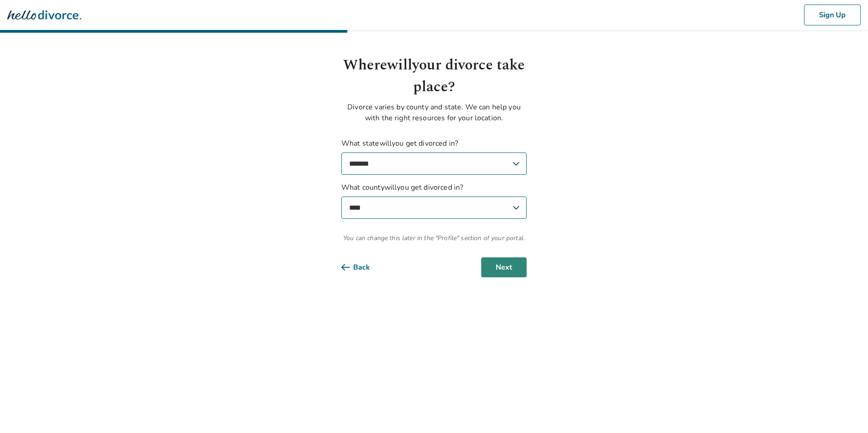 The height and width of the screenshot is (433, 868). What do you see at coordinates (504, 267) in the screenshot?
I see `button: Next` at bounding box center [504, 267].